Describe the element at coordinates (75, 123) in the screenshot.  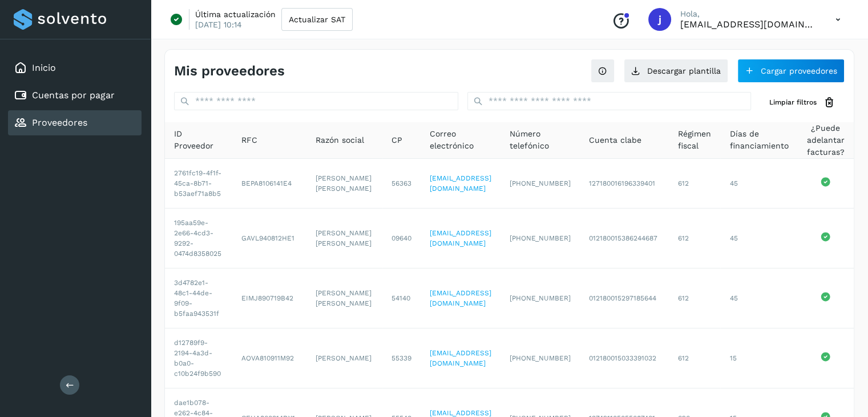
I see `div: Proveedores` at that location.